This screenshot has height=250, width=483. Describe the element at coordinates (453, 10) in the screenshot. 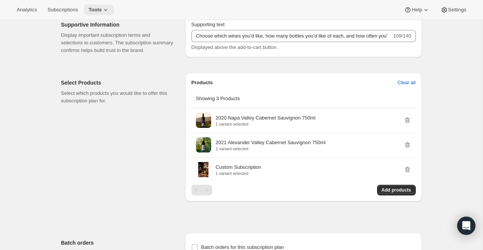

I see `button: Settings` at that location.